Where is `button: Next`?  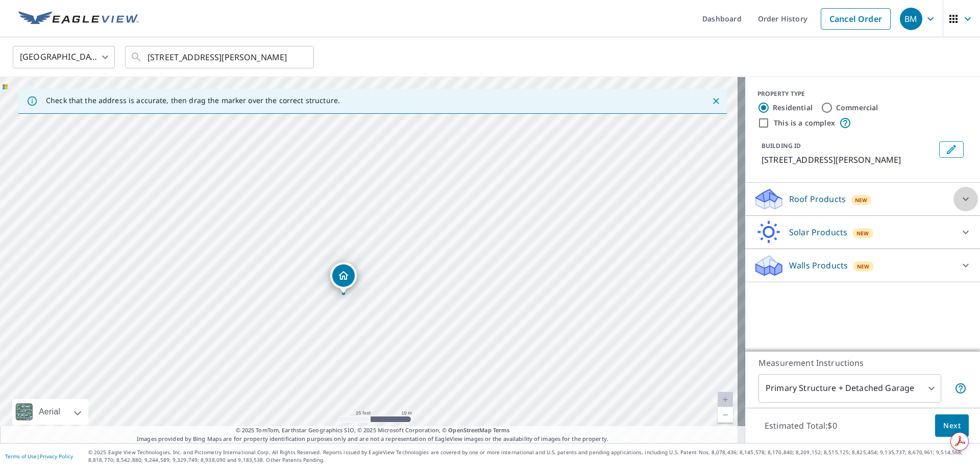
button: Next is located at coordinates (952, 426).